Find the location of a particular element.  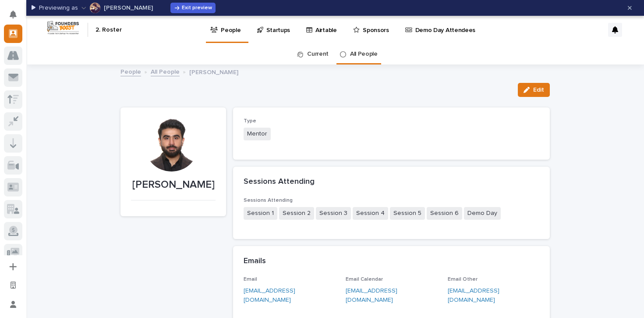

button: Exit preview is located at coordinates (193, 8).